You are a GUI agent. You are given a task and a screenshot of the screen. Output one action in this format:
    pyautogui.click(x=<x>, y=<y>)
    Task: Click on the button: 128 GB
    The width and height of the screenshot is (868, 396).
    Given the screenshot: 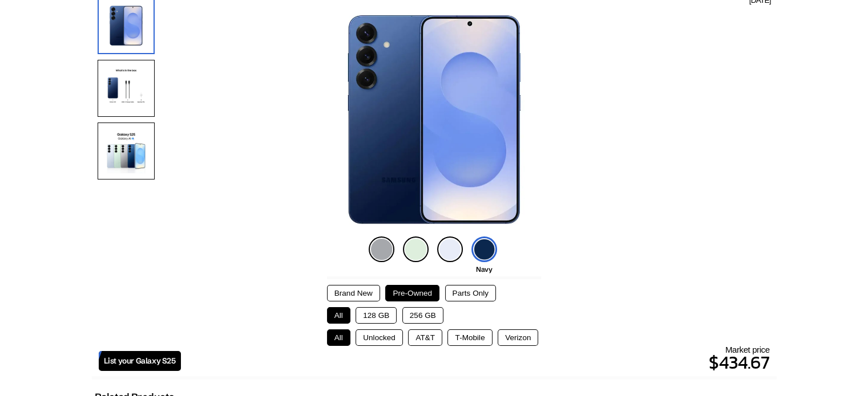 What is the action you would take?
    pyautogui.click(x=376, y=316)
    